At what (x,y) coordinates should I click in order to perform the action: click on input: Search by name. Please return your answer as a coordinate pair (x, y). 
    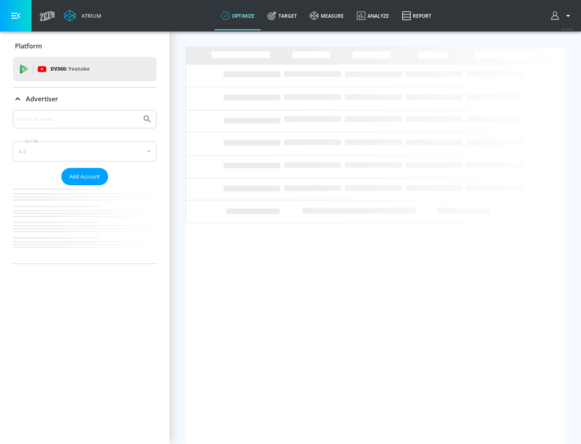
    Looking at the image, I should click on (77, 119).